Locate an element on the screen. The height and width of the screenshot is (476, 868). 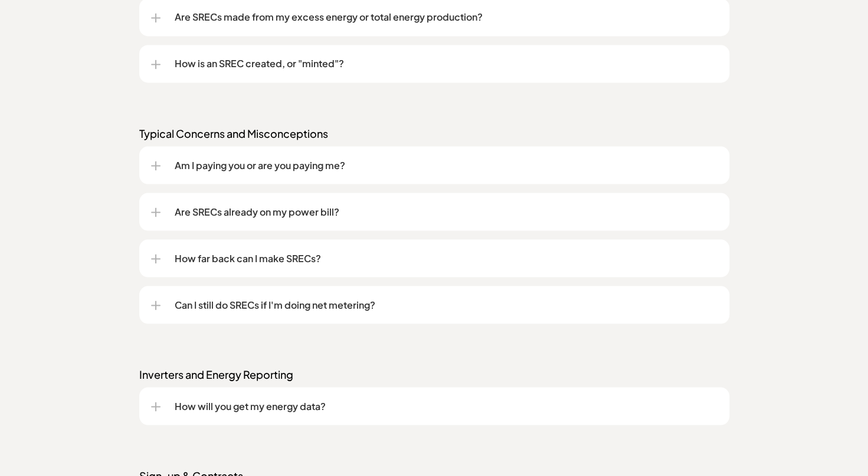
p: Can I still do SRECs if I'm doing net metering? is located at coordinates (446, 305).